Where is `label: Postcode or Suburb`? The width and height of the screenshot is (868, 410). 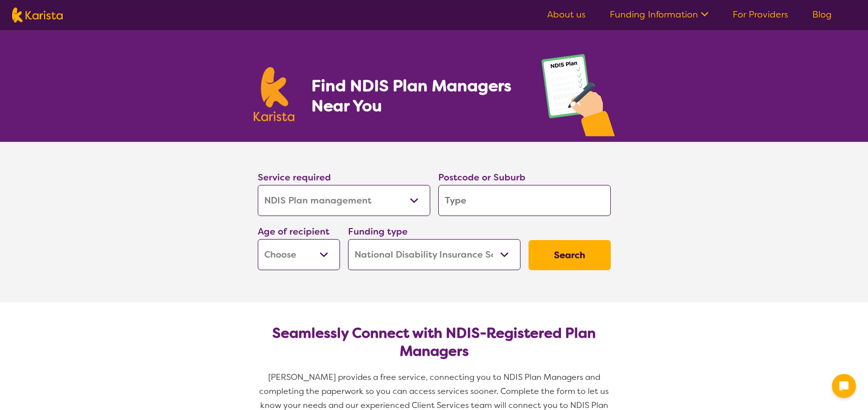
label: Postcode or Suburb is located at coordinates (481, 177).